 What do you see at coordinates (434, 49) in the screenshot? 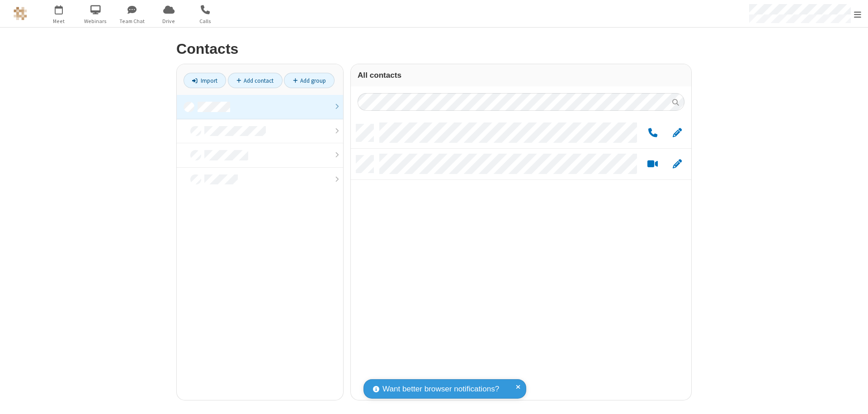
I see `h2: Contacts` at bounding box center [434, 49].